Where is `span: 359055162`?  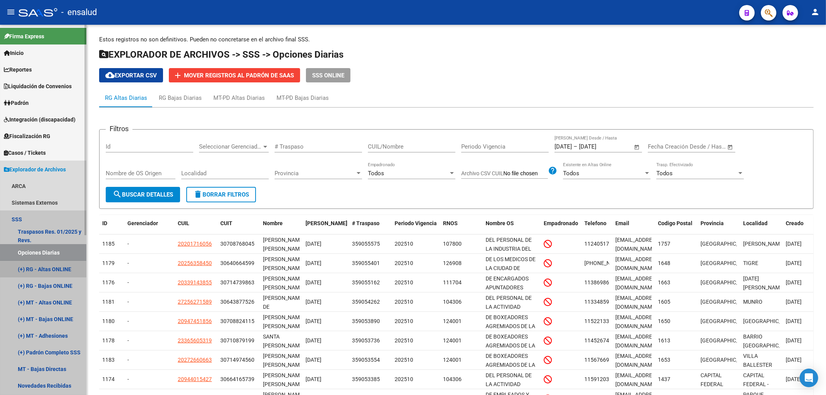 span: 359055162 is located at coordinates (366, 283).